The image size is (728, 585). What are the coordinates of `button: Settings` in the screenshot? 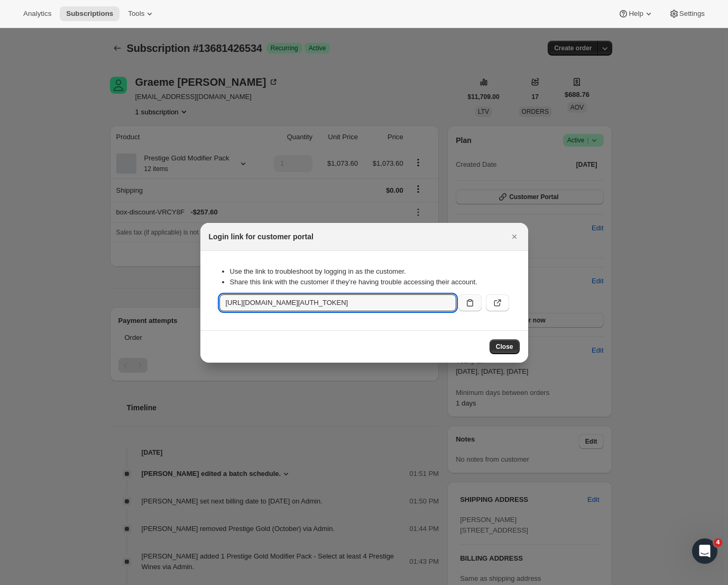 It's located at (687, 14).